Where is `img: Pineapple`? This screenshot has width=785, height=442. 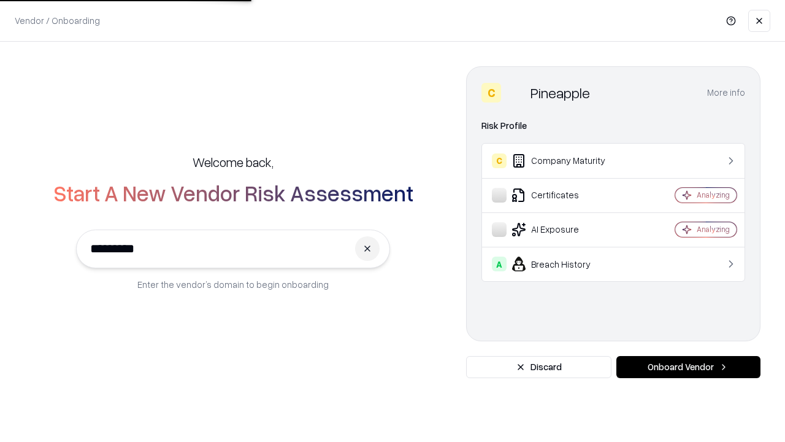 img: Pineapple is located at coordinates (516, 93).